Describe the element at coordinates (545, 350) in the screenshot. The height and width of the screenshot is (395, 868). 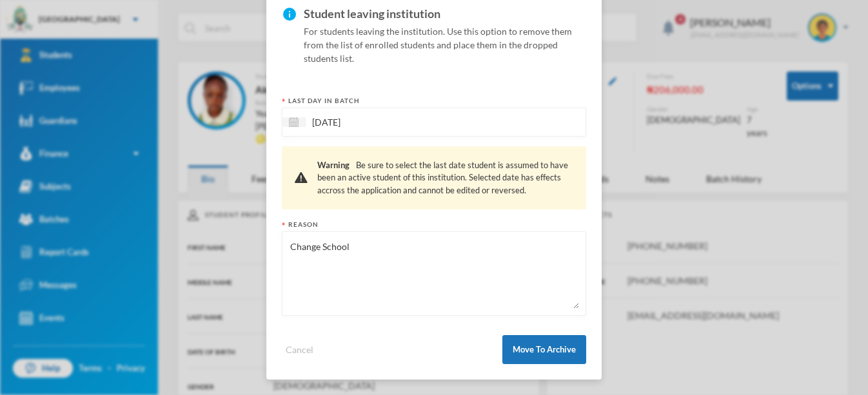
I see `button: Move To Archive` at that location.